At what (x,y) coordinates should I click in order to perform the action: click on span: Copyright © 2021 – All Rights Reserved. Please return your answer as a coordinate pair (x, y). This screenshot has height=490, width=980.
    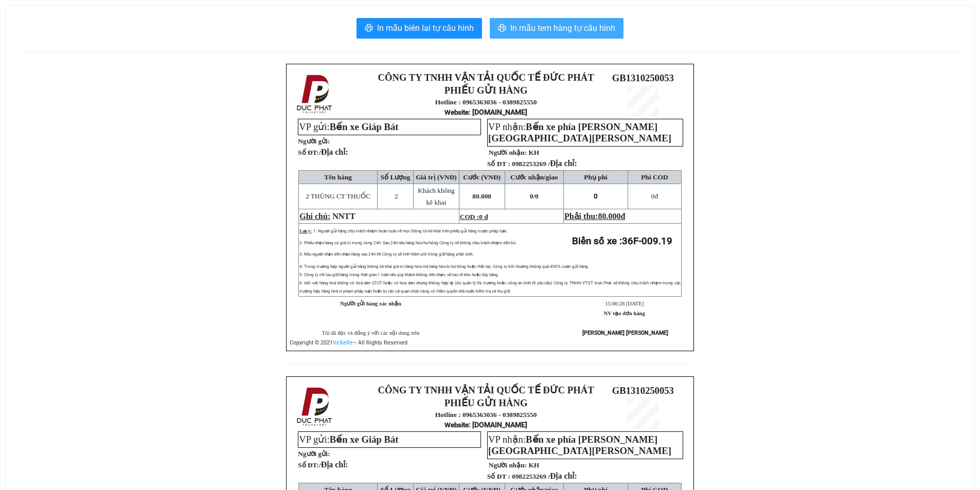
    Looking at the image, I should click on (349, 343).